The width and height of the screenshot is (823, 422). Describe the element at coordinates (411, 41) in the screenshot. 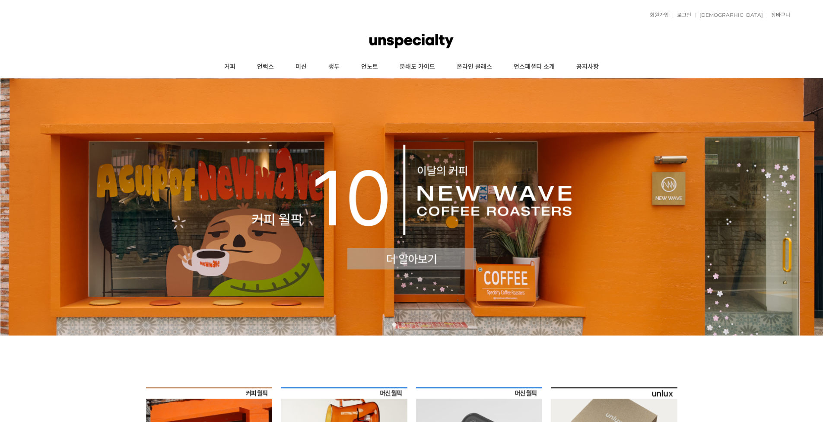

I see `img: 언스페셜티 몰` at that location.